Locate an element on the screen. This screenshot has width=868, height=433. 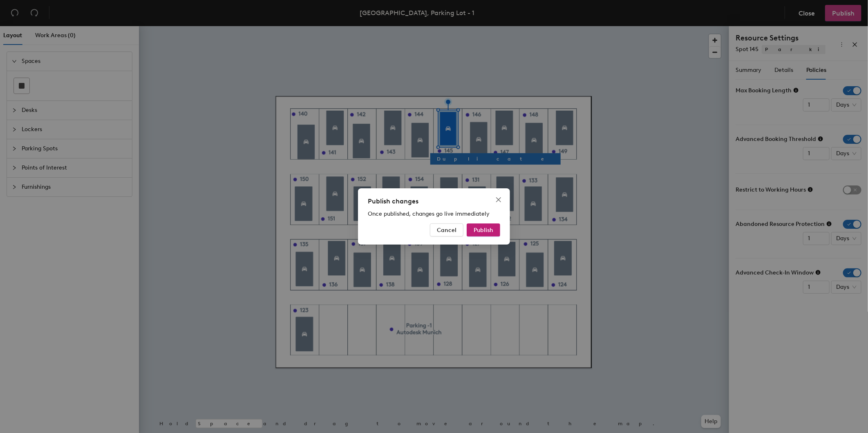
span: Close is located at coordinates (499, 200).